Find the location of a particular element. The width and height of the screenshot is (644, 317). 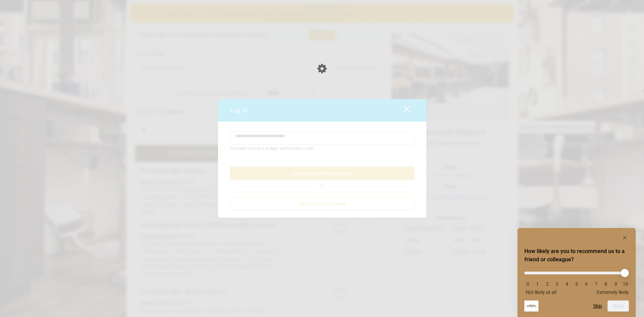

button: Hide survey is located at coordinates (625, 237).